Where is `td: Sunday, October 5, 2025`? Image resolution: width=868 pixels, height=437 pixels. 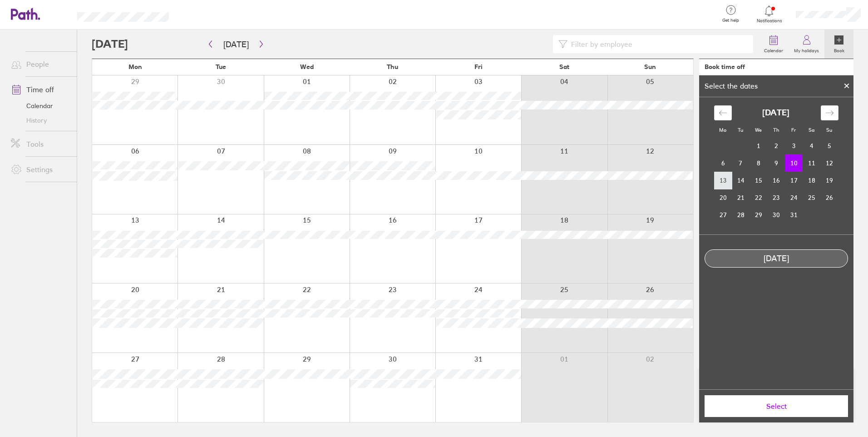
td: Sunday, October 5, 2025 is located at coordinates (828, 146).